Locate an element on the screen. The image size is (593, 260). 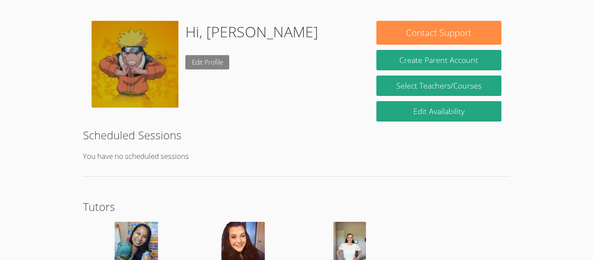
h2: Tutors is located at coordinates (297, 207).